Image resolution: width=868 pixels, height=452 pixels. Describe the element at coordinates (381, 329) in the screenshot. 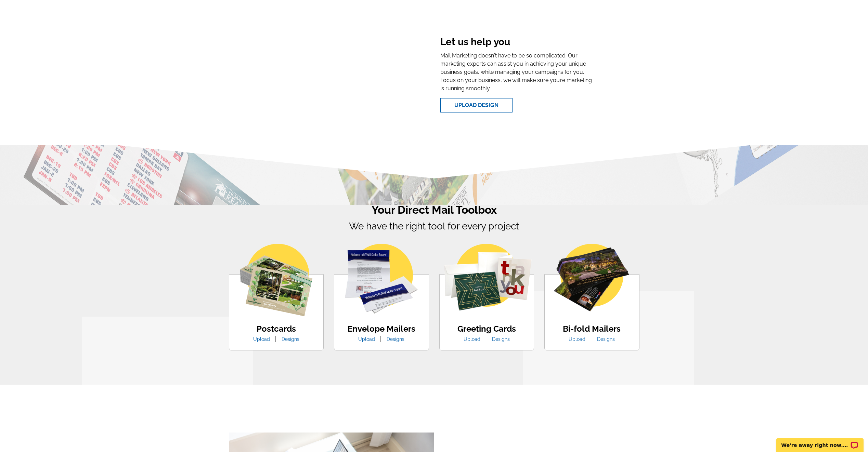

I see `h4: Envelope Mailers` at that location.